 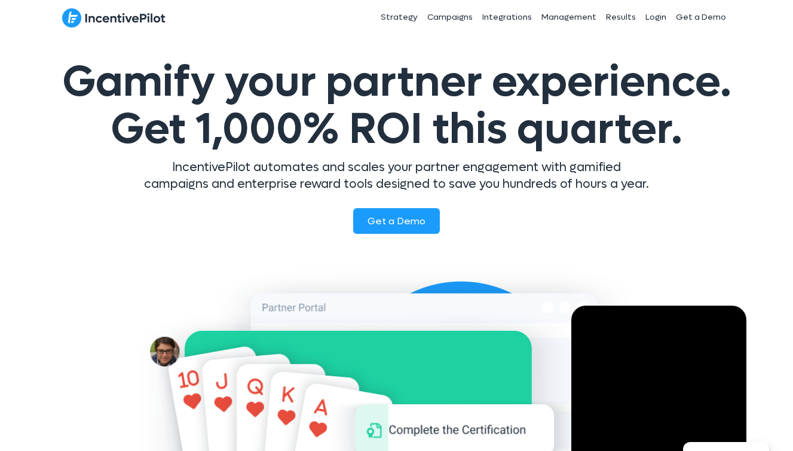 What do you see at coordinates (507, 17) in the screenshot?
I see `a: Integrations` at bounding box center [507, 17].